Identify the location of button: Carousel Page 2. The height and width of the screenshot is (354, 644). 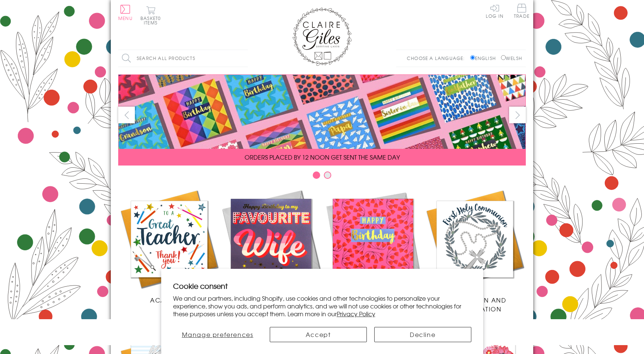
(328, 175).